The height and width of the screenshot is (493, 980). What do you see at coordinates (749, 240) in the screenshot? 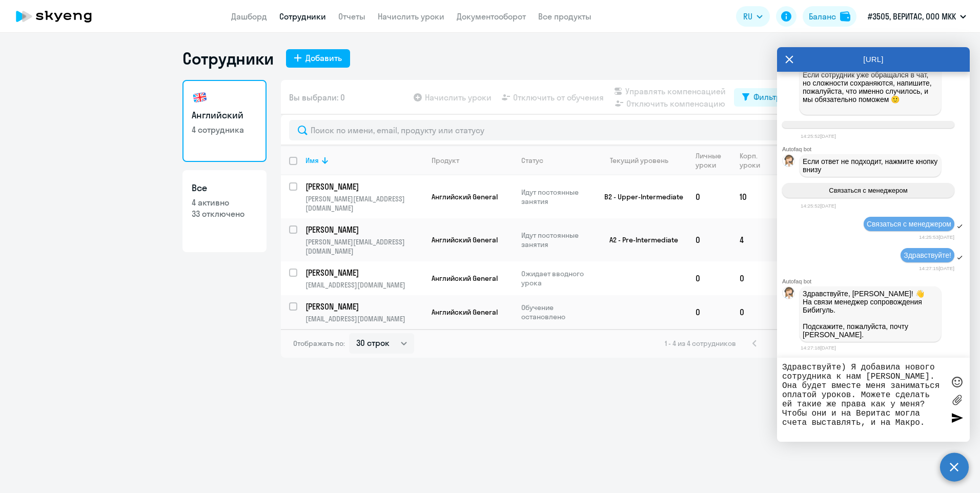
I see `td: 4` at bounding box center [749, 240].